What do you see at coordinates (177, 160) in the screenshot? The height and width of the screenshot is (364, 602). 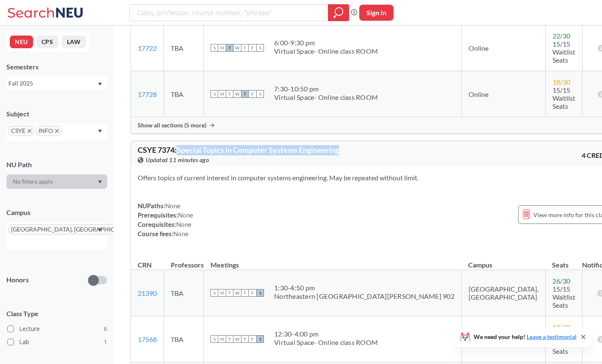 I see `span: Updated 11 minutes ago` at bounding box center [177, 160].